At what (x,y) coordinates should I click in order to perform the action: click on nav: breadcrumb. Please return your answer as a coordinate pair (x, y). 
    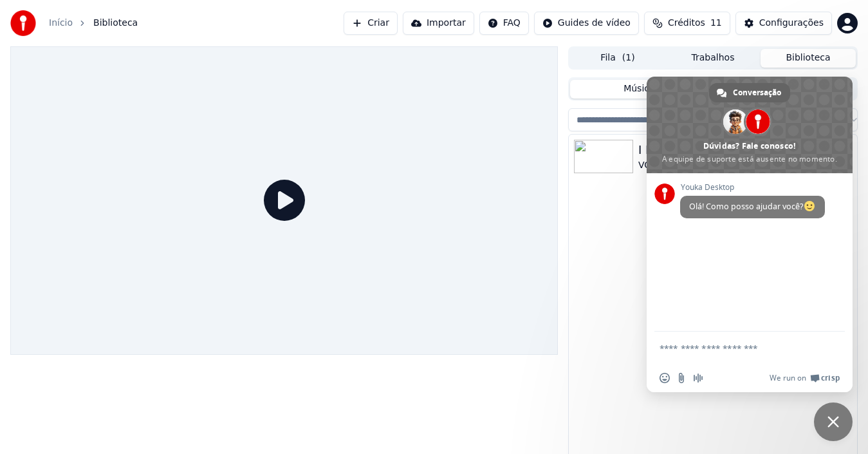
    Looking at the image, I should click on (93, 23).